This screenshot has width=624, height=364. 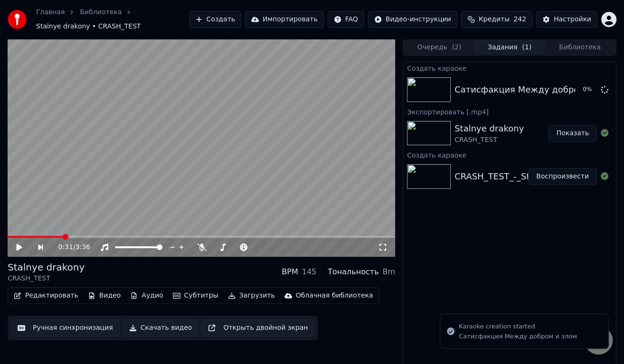 What do you see at coordinates (309, 272) in the screenshot?
I see `div: 145` at bounding box center [309, 272].